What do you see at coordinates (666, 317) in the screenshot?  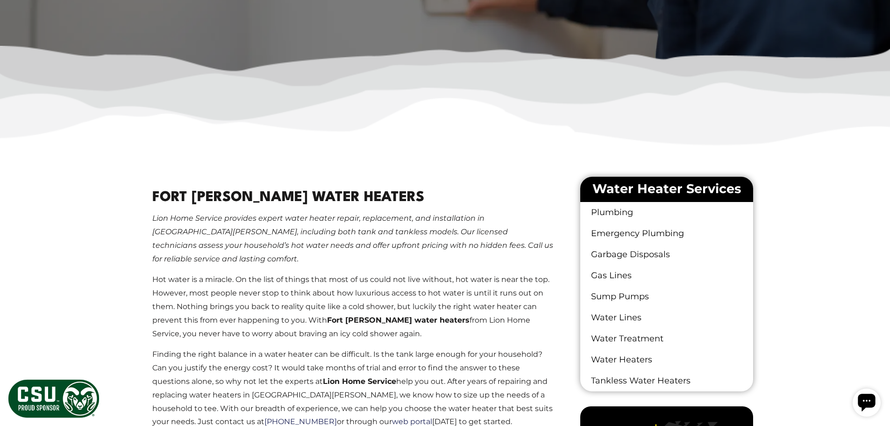 I see `a: Water Lines` at bounding box center [666, 317].